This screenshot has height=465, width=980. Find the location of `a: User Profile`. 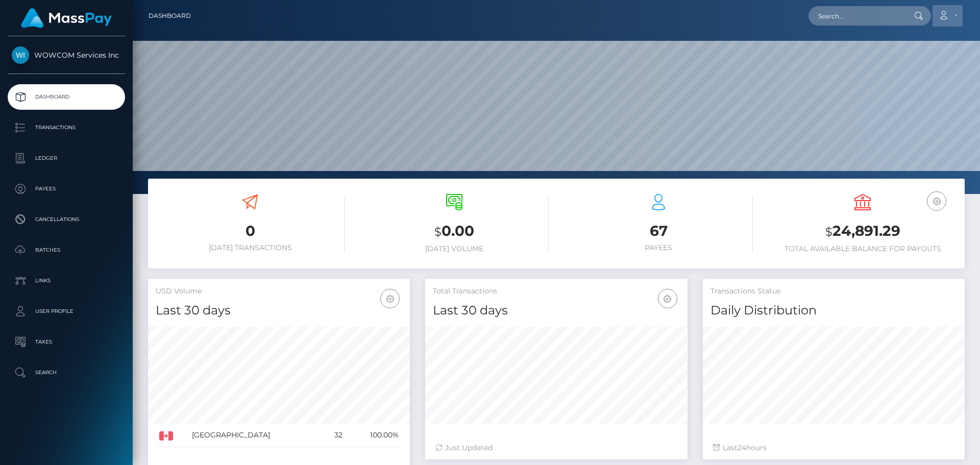

a: User Profile is located at coordinates (67, 312).